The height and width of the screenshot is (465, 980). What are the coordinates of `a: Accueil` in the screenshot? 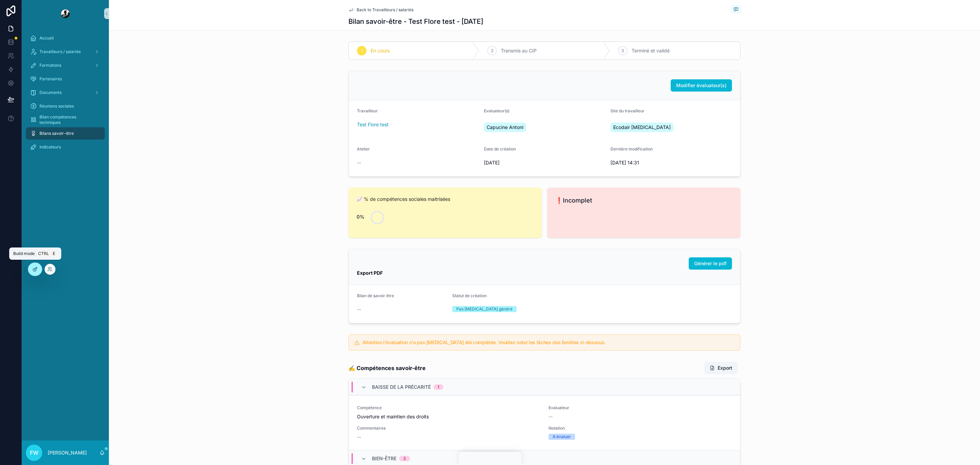 It's located at (66, 39).